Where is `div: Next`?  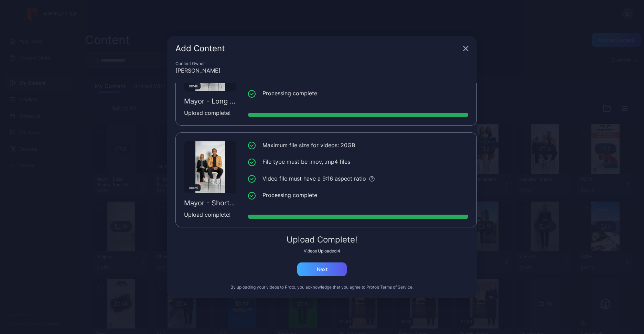
div: Next is located at coordinates (322, 269).